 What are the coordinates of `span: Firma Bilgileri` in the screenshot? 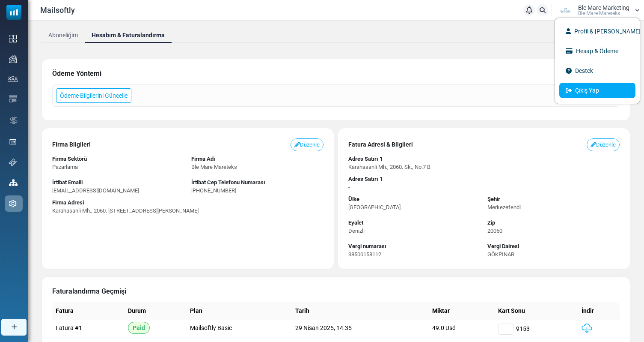 It's located at (72, 144).